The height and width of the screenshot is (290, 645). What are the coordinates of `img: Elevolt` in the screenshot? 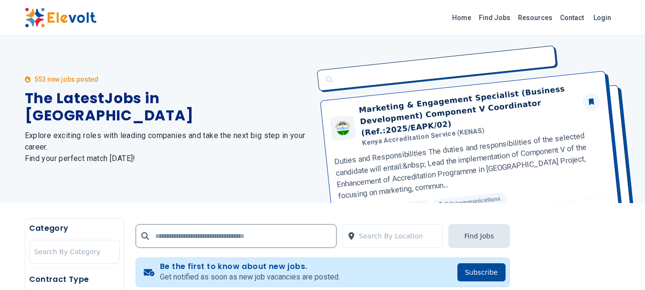 It's located at (61, 18).